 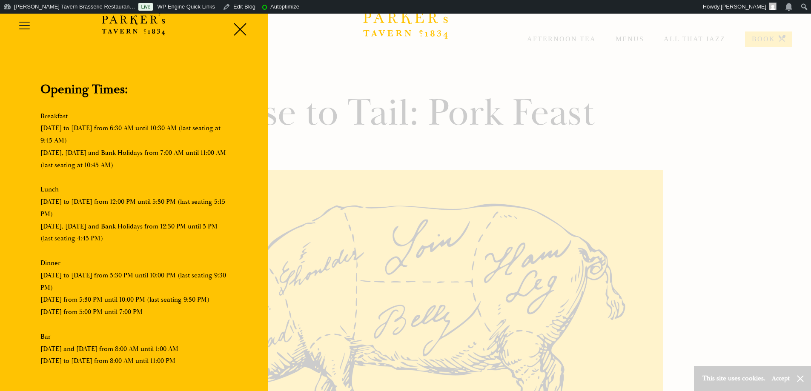 What do you see at coordinates (134, 25) in the screenshot?
I see `a: Brasserie Restaurant Cambridge | Parker's Tavern Cambridge` at bounding box center [134, 25].